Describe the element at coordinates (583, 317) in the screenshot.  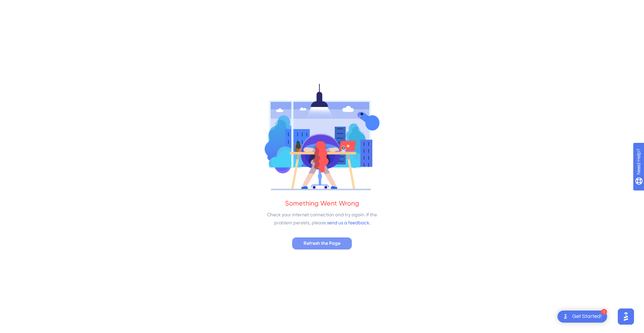
I see `div: Open Get Started! checklist, remaining modules: 1` at that location.